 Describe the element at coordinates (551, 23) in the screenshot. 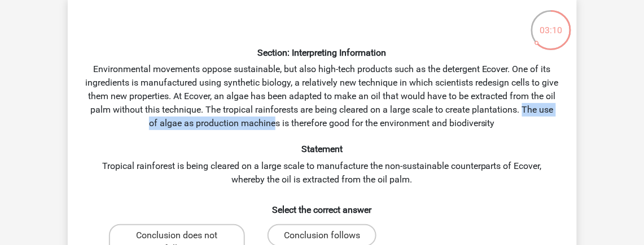

I see `div: 03:10` at that location.